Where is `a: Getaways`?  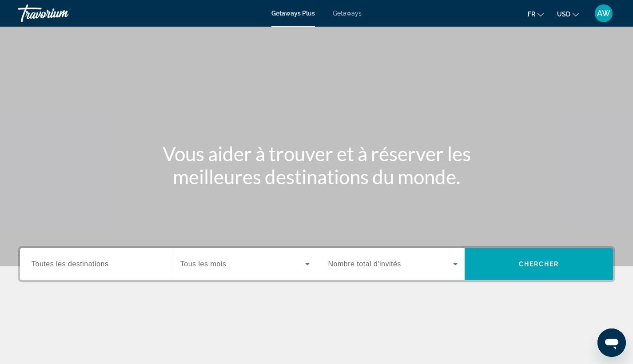
a: Getaways is located at coordinates (347, 14).